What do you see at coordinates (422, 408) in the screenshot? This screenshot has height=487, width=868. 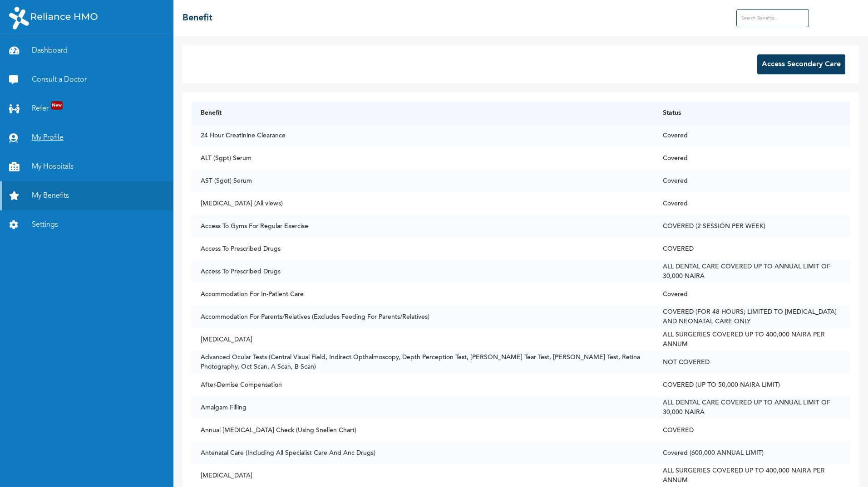 I see `td: Amalgam Filling` at bounding box center [422, 408].